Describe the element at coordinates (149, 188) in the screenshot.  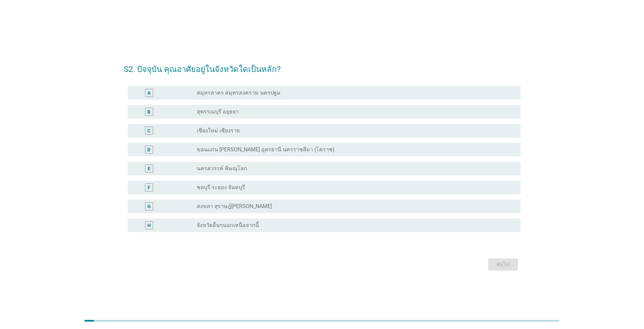
I see `div: F` at that location.